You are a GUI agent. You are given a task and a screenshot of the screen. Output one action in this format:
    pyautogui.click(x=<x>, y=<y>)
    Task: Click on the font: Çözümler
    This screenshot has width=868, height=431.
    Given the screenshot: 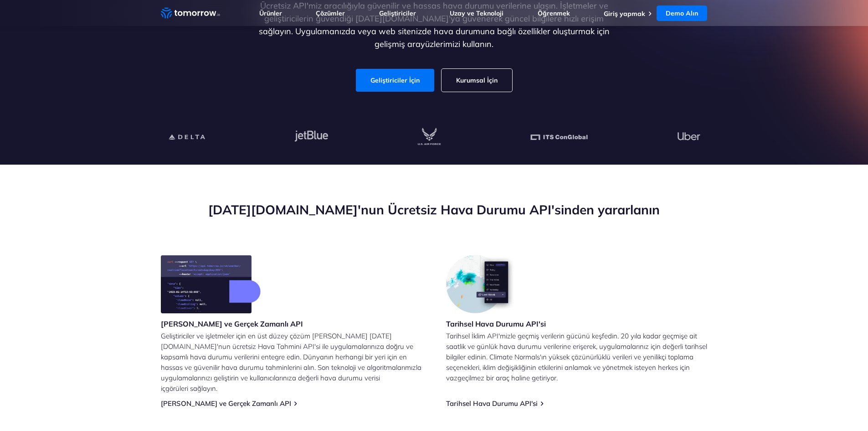 What is the action you would take?
    pyautogui.click(x=331, y=14)
    